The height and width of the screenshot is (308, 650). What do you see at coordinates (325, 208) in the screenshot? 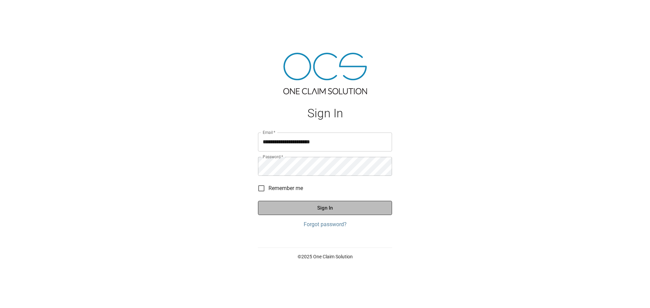
I see `button: Sign In` at bounding box center [325, 208].